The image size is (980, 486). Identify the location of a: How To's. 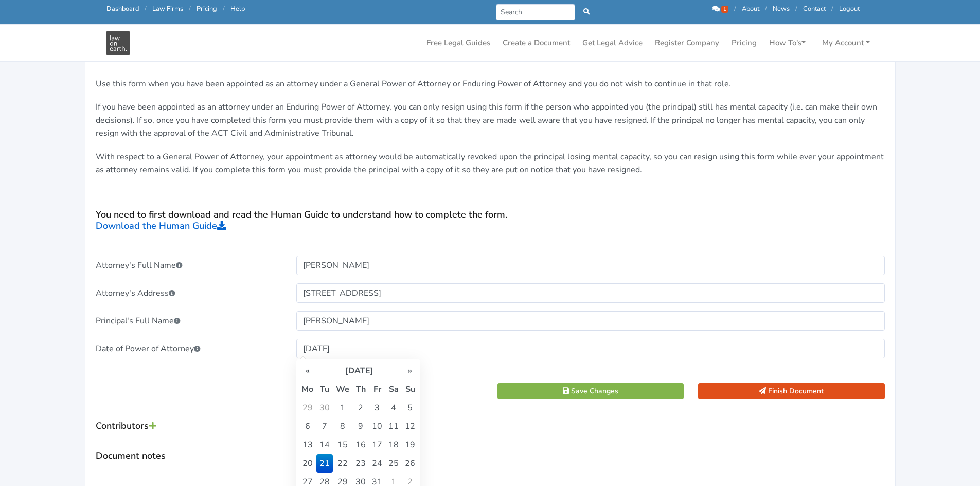
(787, 43).